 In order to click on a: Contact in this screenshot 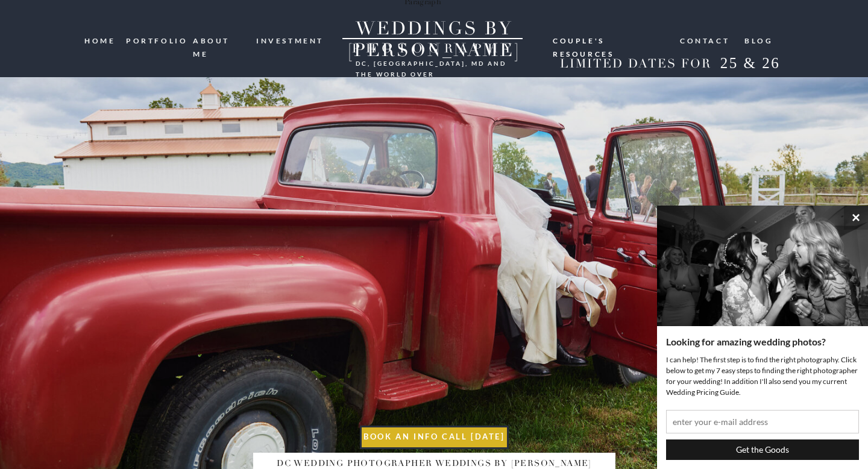, I will do `click(706, 40)`.